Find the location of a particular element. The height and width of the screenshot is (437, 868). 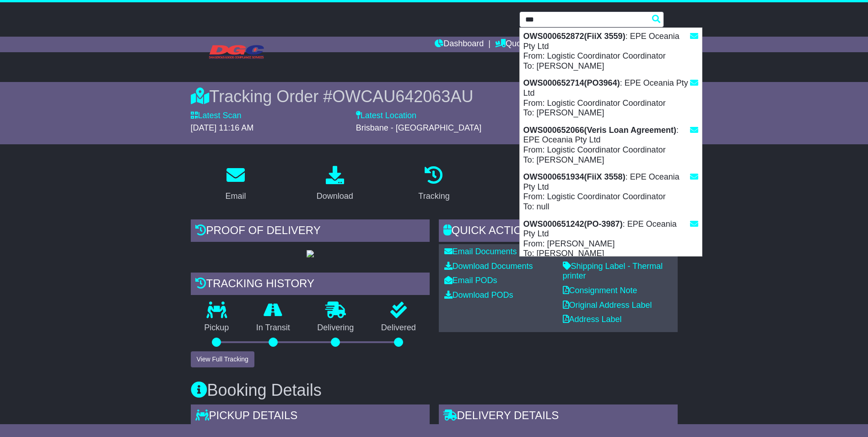

label: Latest Scan is located at coordinates (216, 116).